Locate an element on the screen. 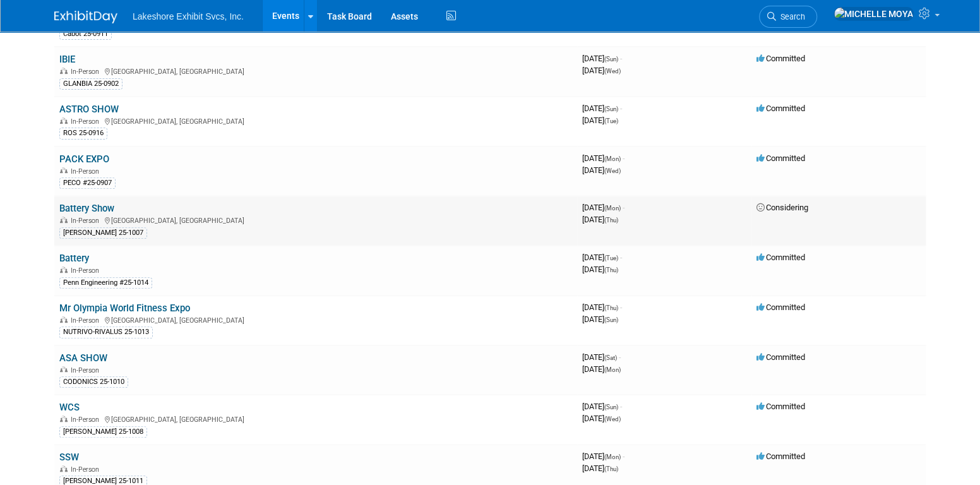  a: ASA SHOW is located at coordinates (84, 358).